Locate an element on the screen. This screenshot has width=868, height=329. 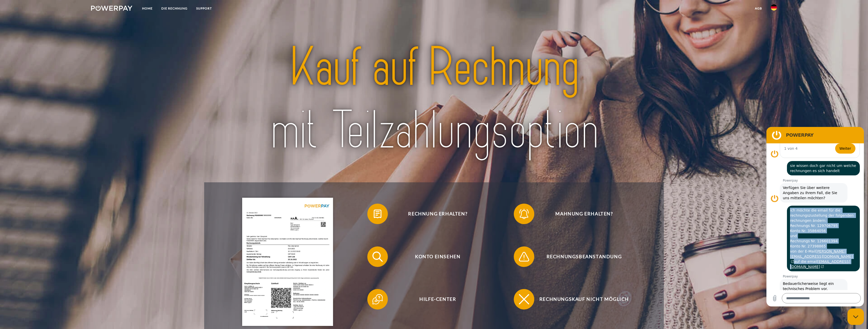
span: Rechnung erhalten? is located at coordinates (438, 214).